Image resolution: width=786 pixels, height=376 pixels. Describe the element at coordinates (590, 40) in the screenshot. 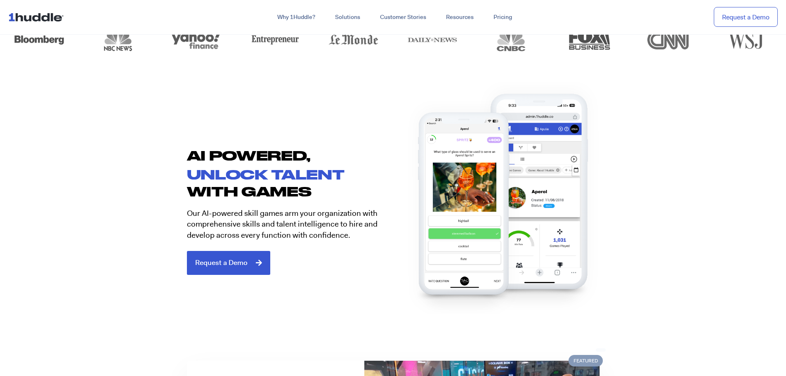

I see `a: logo_fox` at that location.